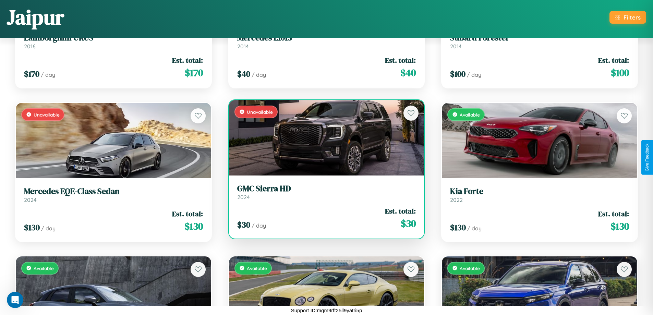  What do you see at coordinates (113, 195) in the screenshot?
I see `a: Mercedes EQE-Class Sedan2024` at bounding box center [113, 195].